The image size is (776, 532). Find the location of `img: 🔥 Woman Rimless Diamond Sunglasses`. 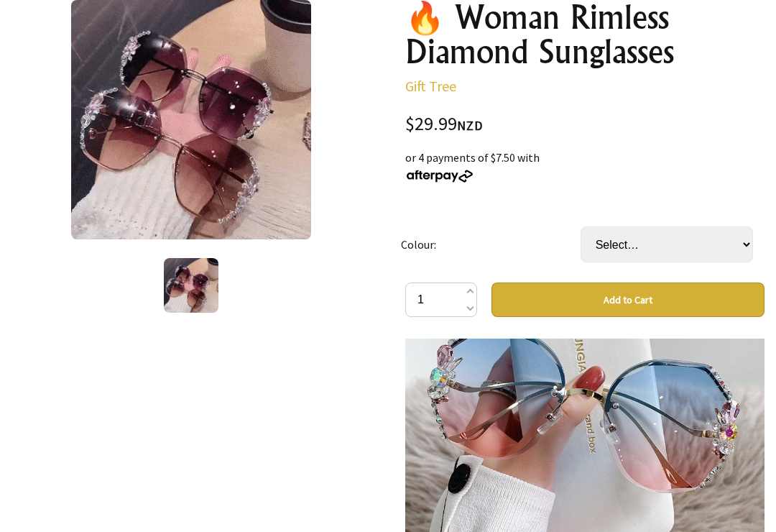

img: 🔥 Woman Rimless Diamond Sunglasses is located at coordinates (191, 285).